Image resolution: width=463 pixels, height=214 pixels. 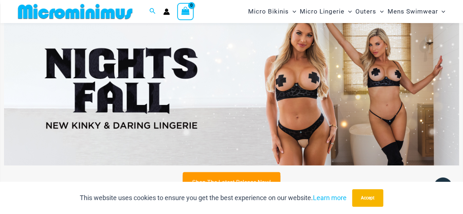 What do you see at coordinates (75, 11) in the screenshot?
I see `img: MM SHOP LOGO FLAT` at bounding box center [75, 11].